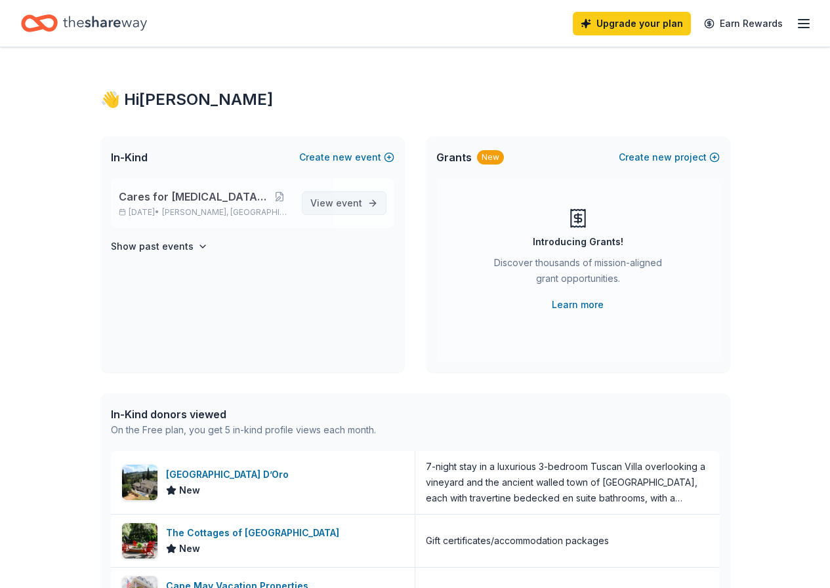 This screenshot has width=830, height=588. I want to click on div: In-Kind donors viewed, so click(243, 414).